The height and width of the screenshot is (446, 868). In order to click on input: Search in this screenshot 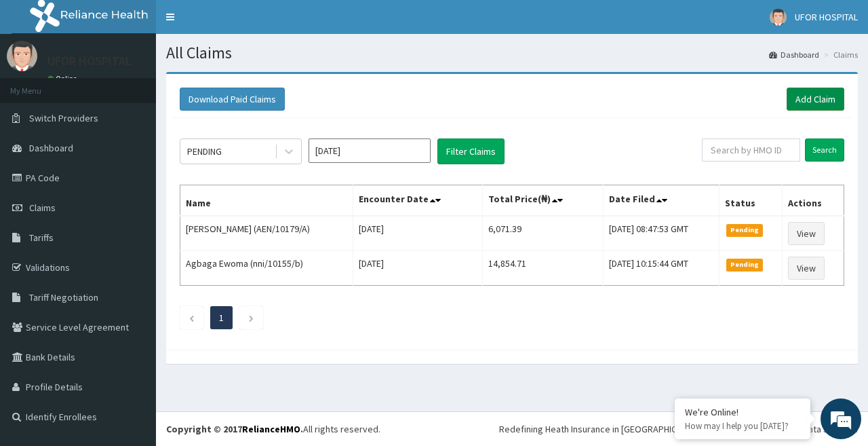, I will do `click(824, 150)`.